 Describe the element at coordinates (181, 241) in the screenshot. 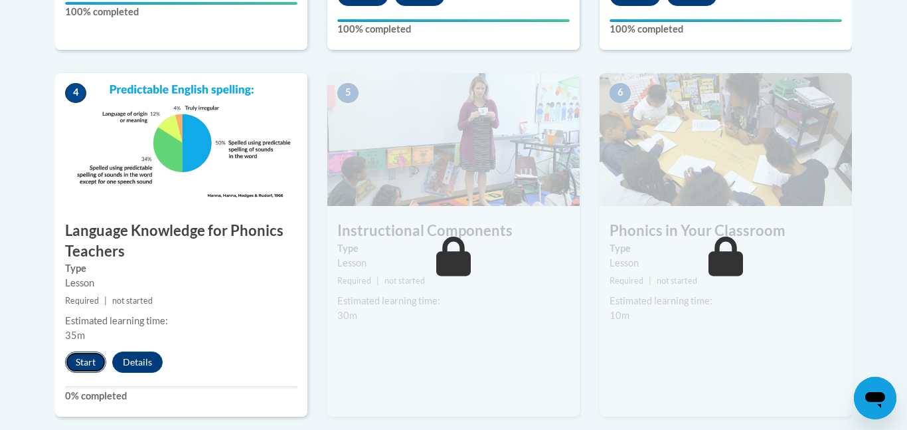

I see `h3: Language Knowledge for Phonics Teachers` at that location.